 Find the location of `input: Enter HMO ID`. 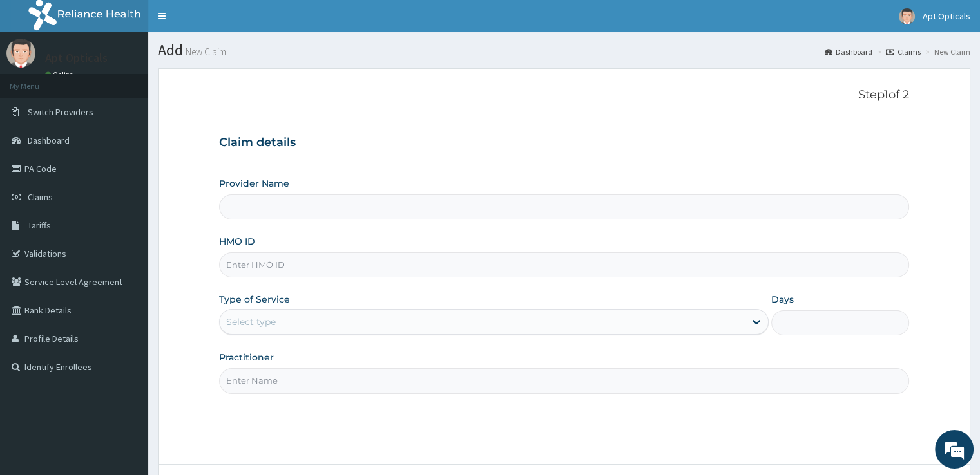

input: Enter HMO ID is located at coordinates (564, 264).